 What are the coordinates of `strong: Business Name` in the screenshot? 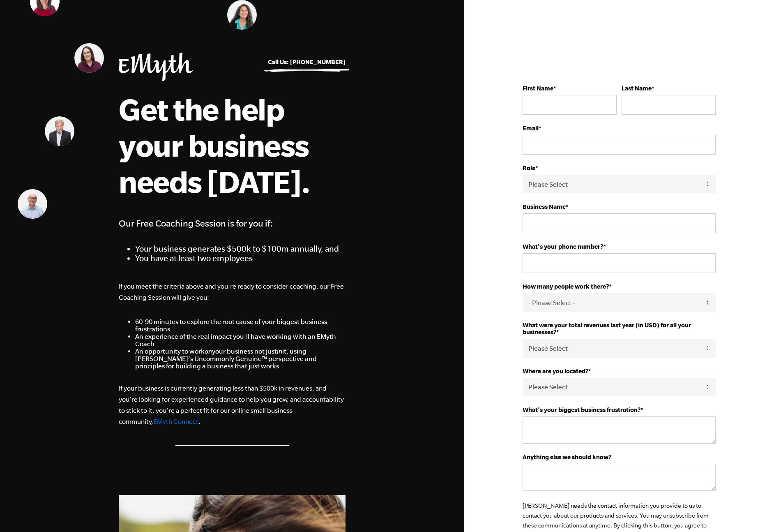 It's located at (544, 206).